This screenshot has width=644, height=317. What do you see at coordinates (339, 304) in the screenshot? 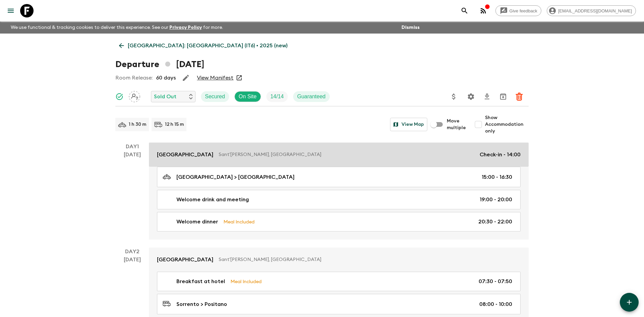
I see `a: Sorrento > Positano08:00 - 10:00` at bounding box center [339, 304].